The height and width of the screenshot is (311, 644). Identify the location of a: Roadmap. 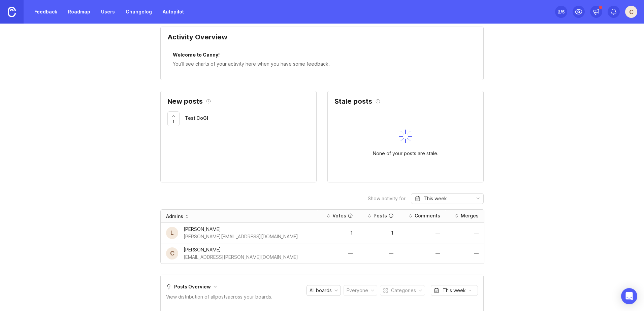
(79, 11).